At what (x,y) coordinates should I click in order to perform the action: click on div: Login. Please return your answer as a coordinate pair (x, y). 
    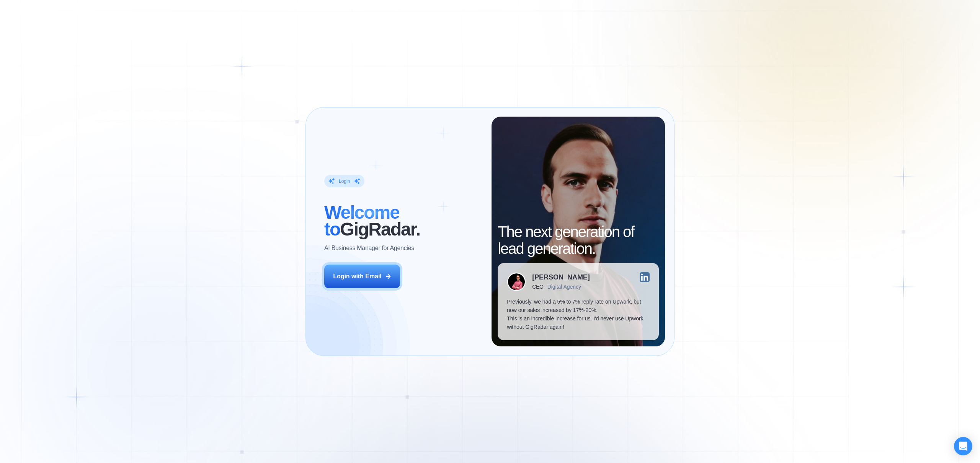
    Looking at the image, I should click on (344, 181).